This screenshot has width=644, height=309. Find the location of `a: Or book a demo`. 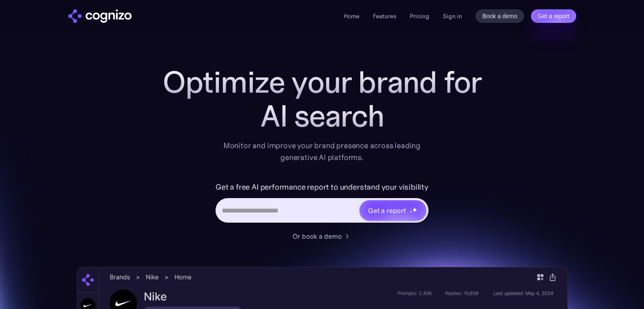

a: Or book a demo is located at coordinates (322, 236).